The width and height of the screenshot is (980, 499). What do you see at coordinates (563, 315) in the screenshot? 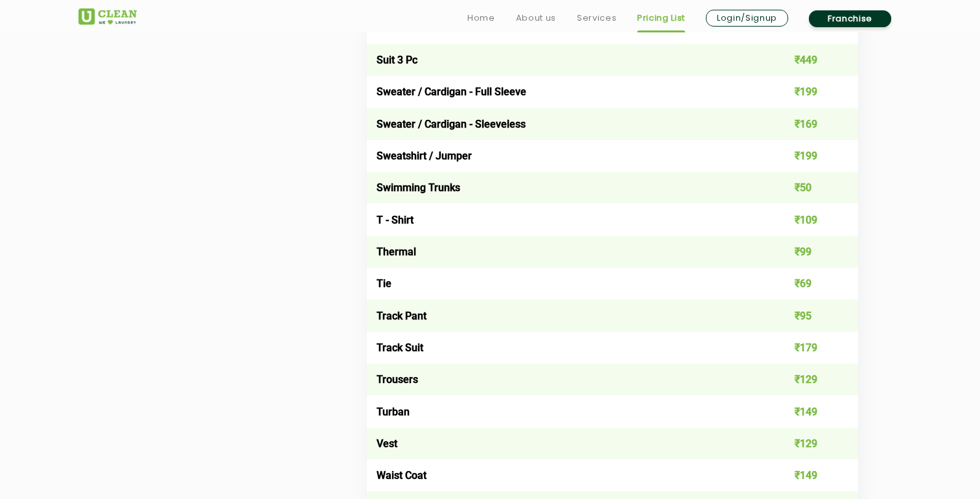
I see `td: Track Pant` at bounding box center [563, 315].